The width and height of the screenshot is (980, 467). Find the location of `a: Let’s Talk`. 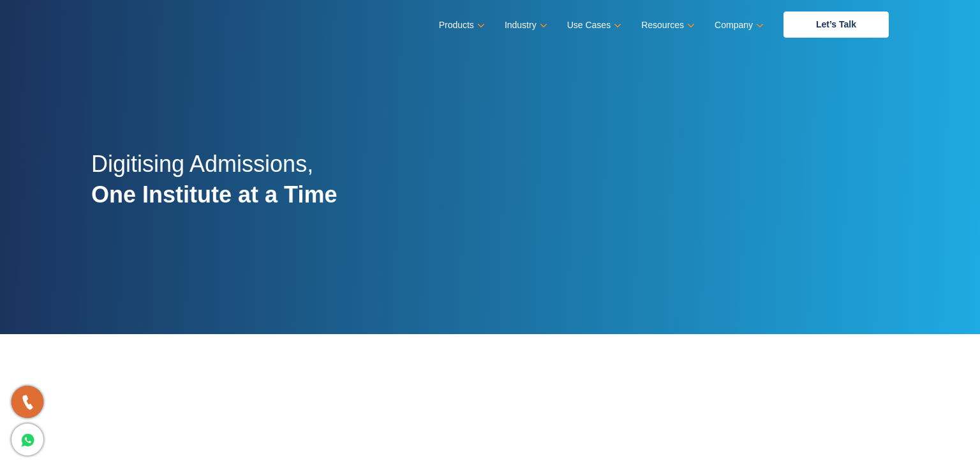

a: Let’s Talk is located at coordinates (836, 24).